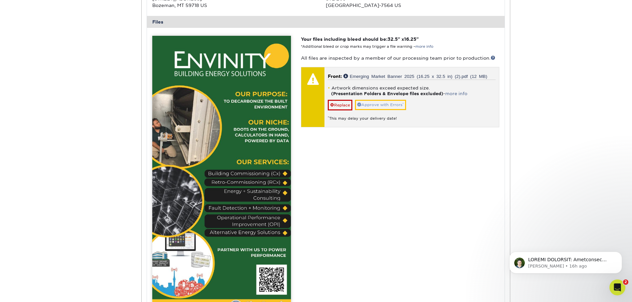  Describe the element at coordinates (410, 39) in the screenshot. I see `span: 16.25` at that location.